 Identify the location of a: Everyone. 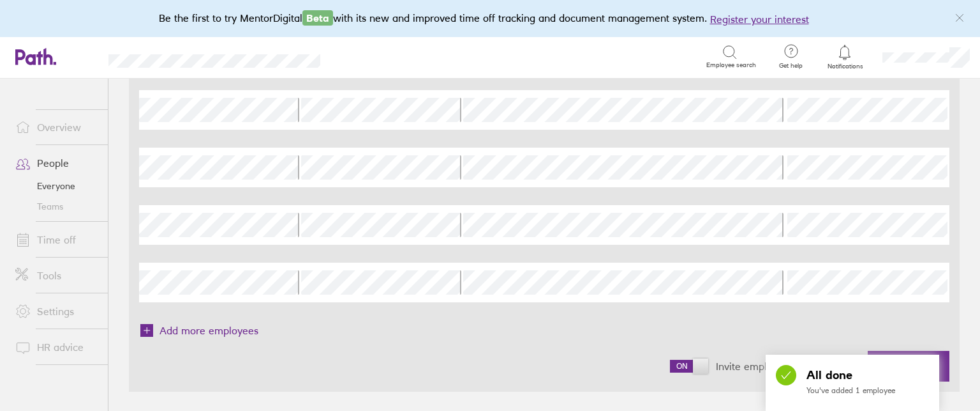
(56, 186).